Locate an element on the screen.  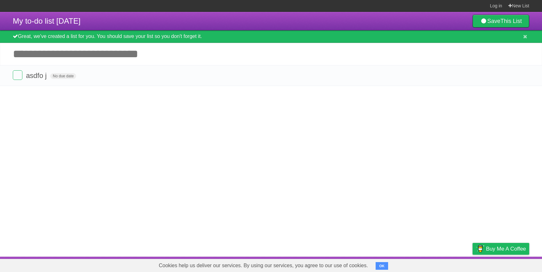
a: SaveThis List is located at coordinates (501, 21).